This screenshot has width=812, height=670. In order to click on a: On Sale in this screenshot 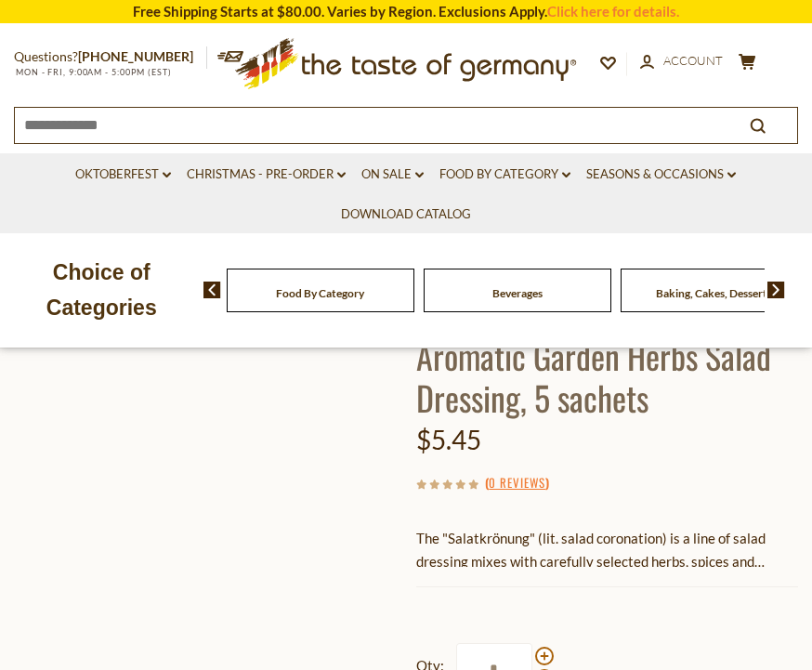, I will do `click(392, 175)`.